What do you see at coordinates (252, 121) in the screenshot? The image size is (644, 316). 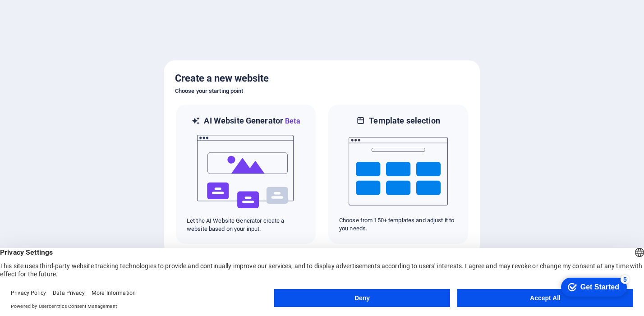 I see `h6: AI Website Generator` at bounding box center [252, 121].